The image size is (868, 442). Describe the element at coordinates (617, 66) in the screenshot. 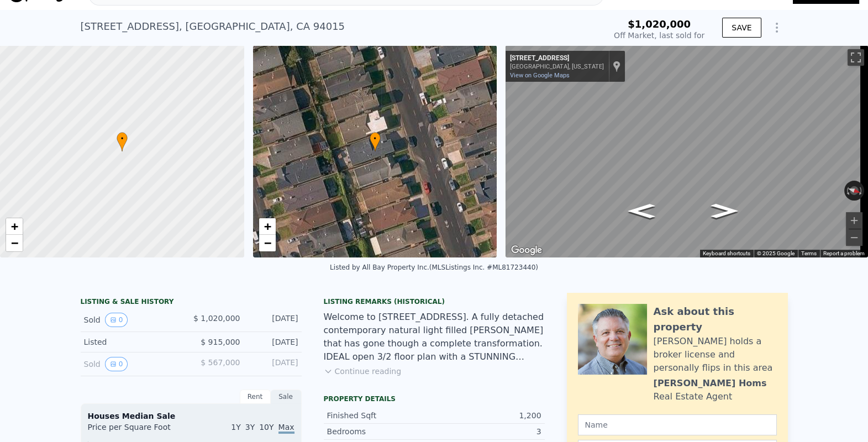

I see `a: Show location on map` at that location.